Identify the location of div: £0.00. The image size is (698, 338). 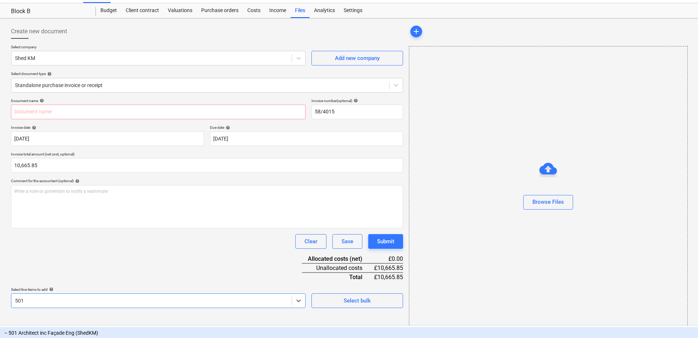
(388, 259).